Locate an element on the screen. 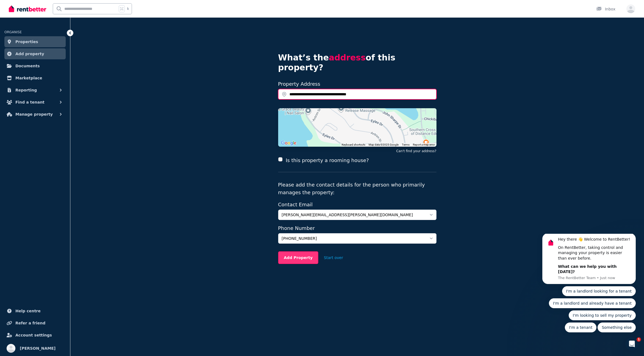 This screenshot has height=356, width=644. button: Reporting is located at coordinates (35, 90).